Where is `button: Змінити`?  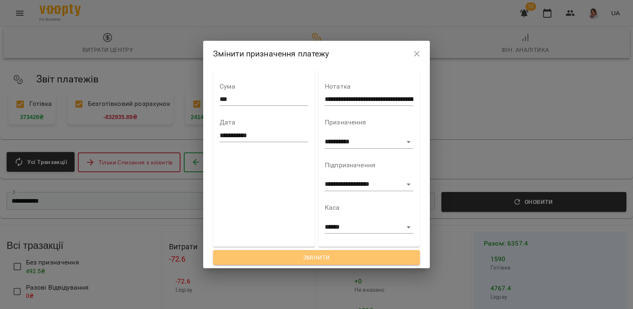
button: Змінити is located at coordinates (316, 258).